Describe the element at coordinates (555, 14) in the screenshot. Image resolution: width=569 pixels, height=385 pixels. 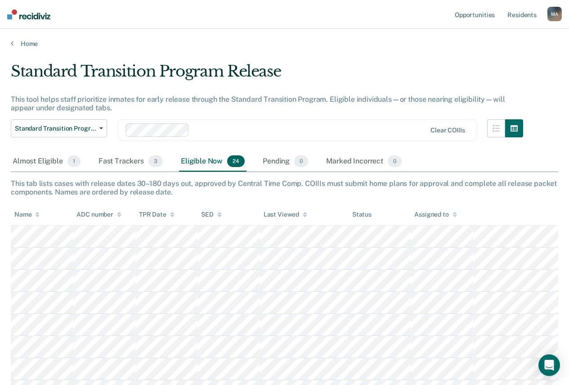
I see `button: MA` at that location.